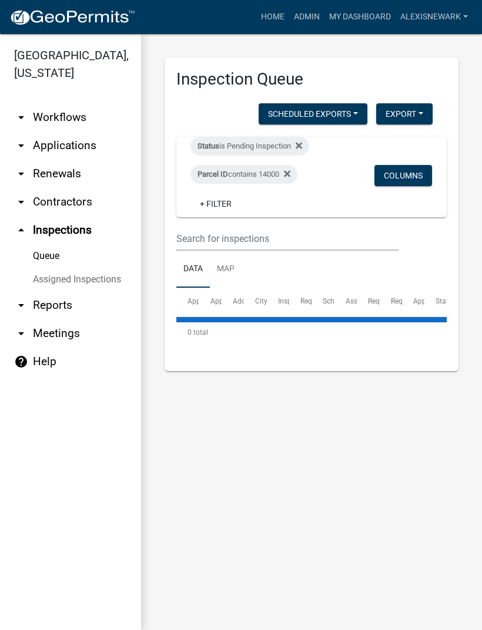 The image size is (482, 630). I want to click on span: Application, so click(206, 301).